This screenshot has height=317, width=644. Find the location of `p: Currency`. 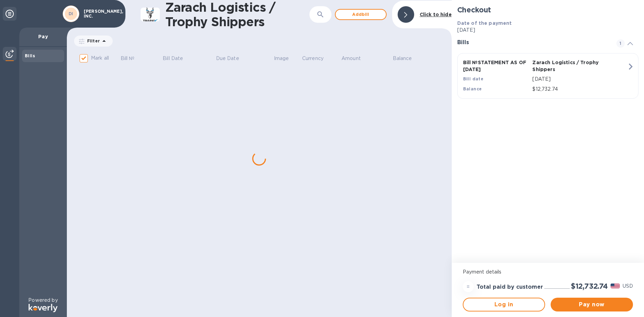

p: Currency is located at coordinates (313, 58).